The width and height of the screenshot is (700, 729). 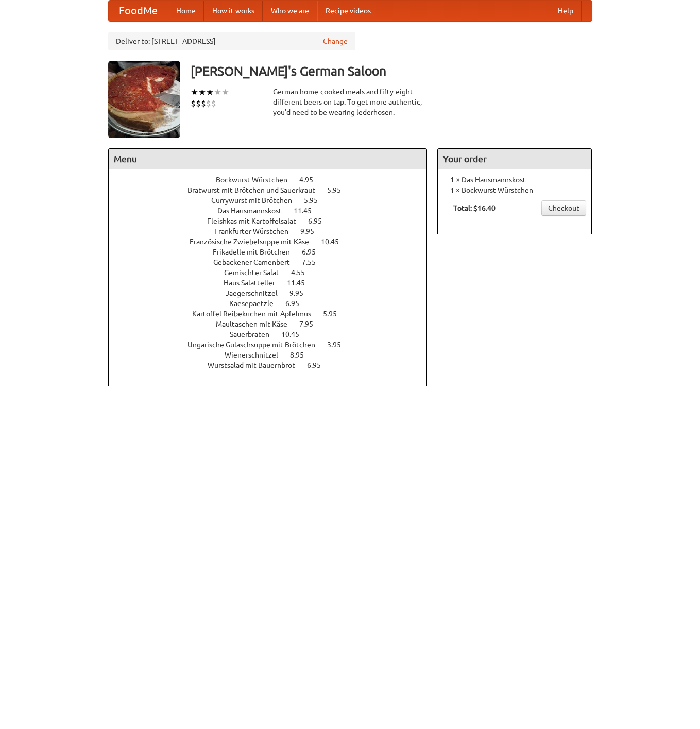 What do you see at coordinates (515, 159) in the screenshot?
I see `h4: Your order` at bounding box center [515, 159].